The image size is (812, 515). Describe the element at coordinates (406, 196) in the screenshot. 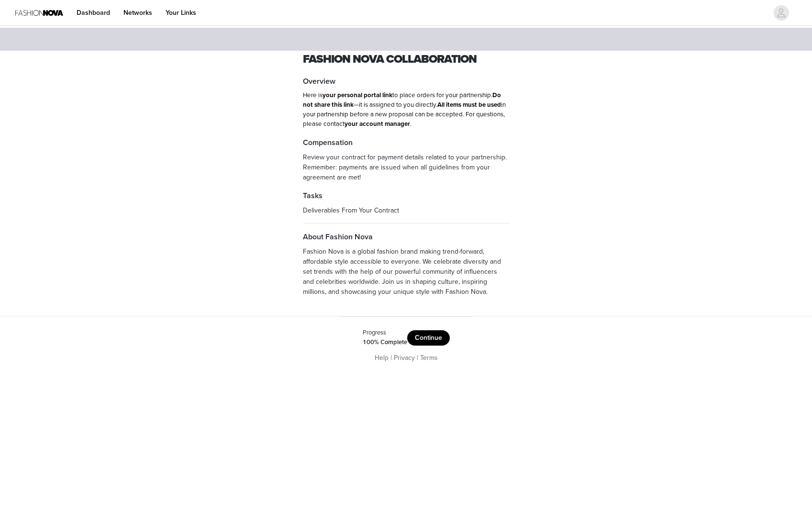

I see `h4: Tasks` at that location.